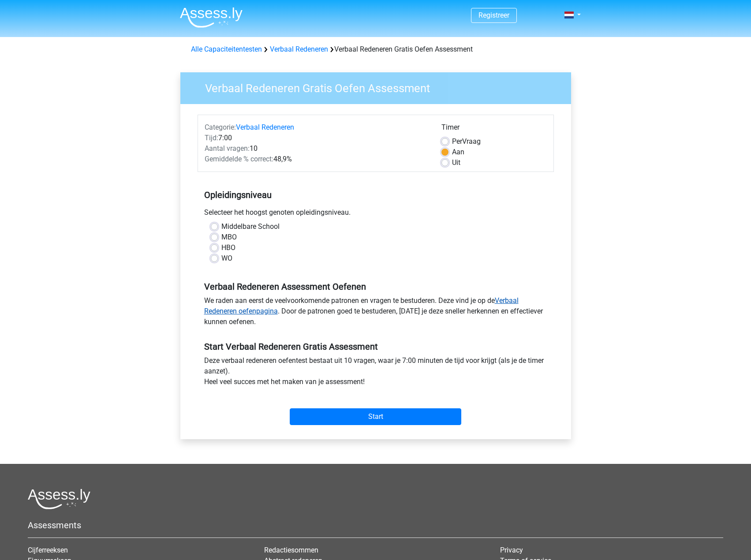 The image size is (751, 560). What do you see at coordinates (59, 499) in the screenshot?
I see `img: Assessly logo` at bounding box center [59, 499].